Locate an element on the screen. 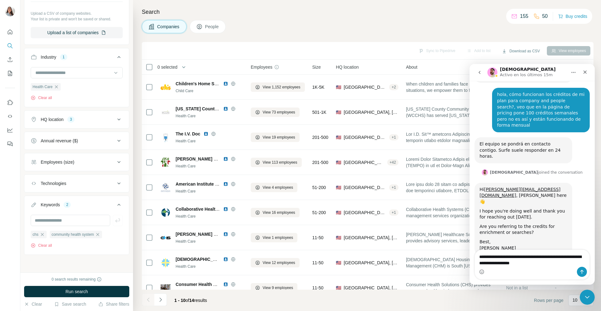 The height and width of the screenshot is (311, 601). div: Employees (size) is located at coordinates (57, 162).